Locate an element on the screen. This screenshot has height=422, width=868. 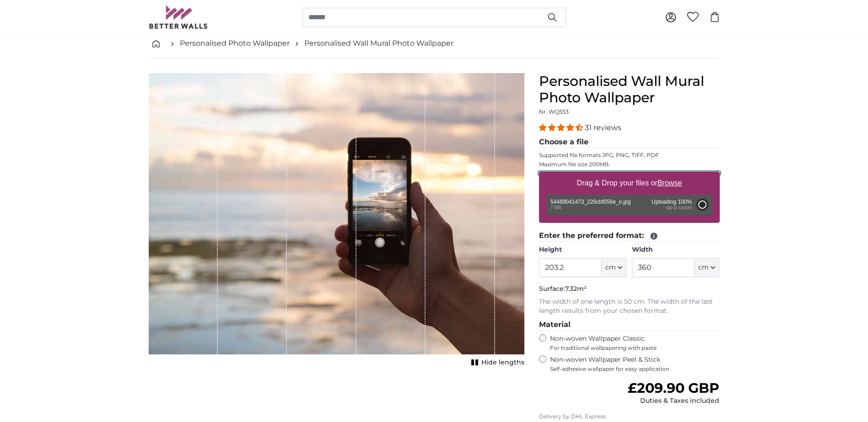
span: For traditional wallpapering with paste is located at coordinates (634, 348).